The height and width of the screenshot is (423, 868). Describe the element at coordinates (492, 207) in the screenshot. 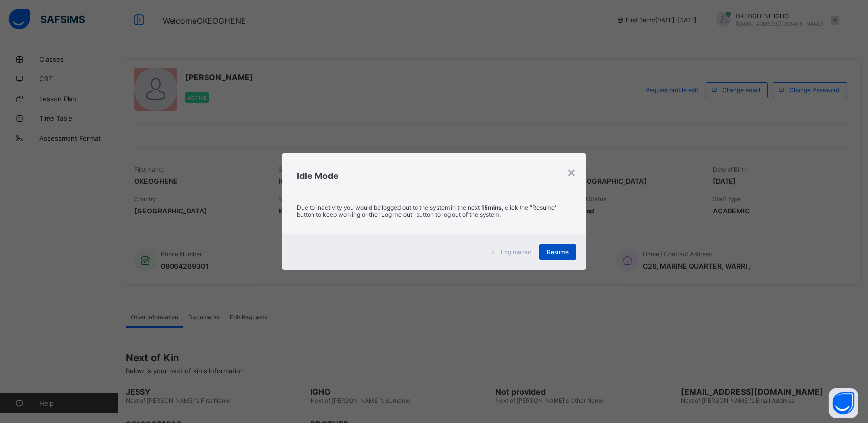

I see `strong: 15mins` at that location.